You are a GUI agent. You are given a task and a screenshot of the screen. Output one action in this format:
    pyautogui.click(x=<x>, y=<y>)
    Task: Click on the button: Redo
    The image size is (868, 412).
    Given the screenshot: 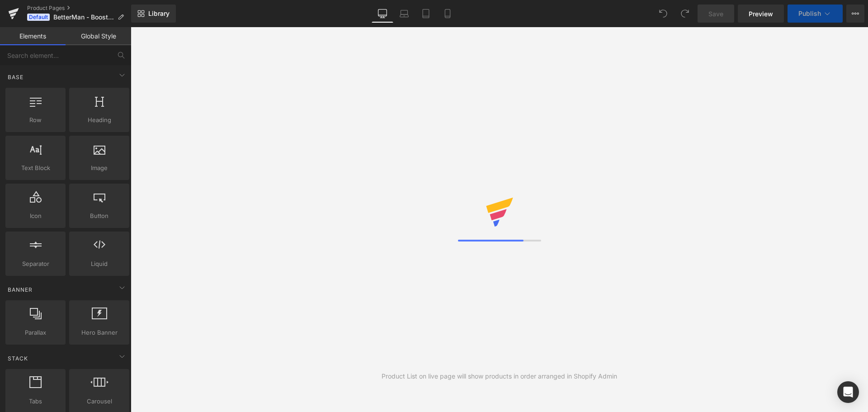 What is the action you would take?
    pyautogui.click(x=685, y=14)
    